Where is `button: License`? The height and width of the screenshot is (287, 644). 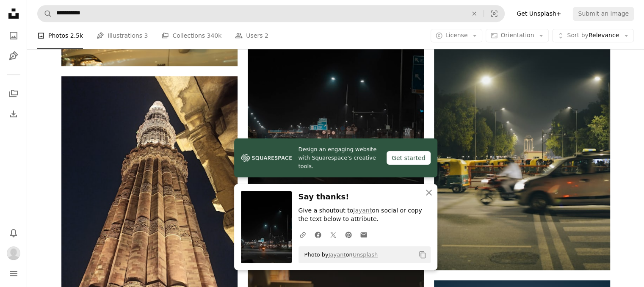
button: License is located at coordinates (457, 36).